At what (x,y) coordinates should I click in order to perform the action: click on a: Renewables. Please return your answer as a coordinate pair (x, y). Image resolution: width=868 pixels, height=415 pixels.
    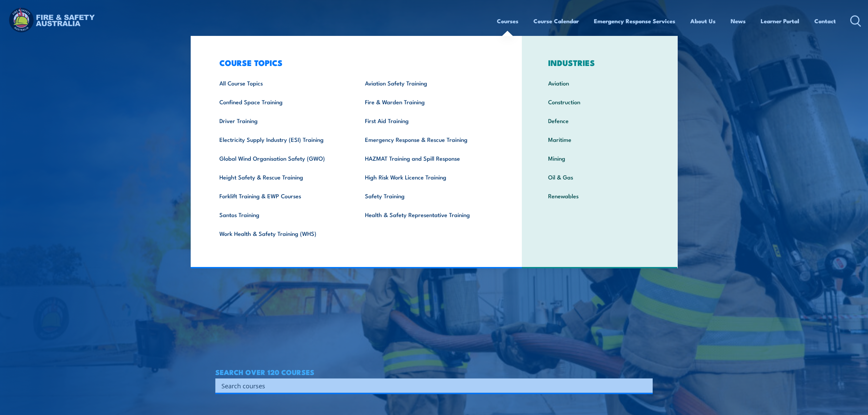
    Looking at the image, I should click on (600, 196).